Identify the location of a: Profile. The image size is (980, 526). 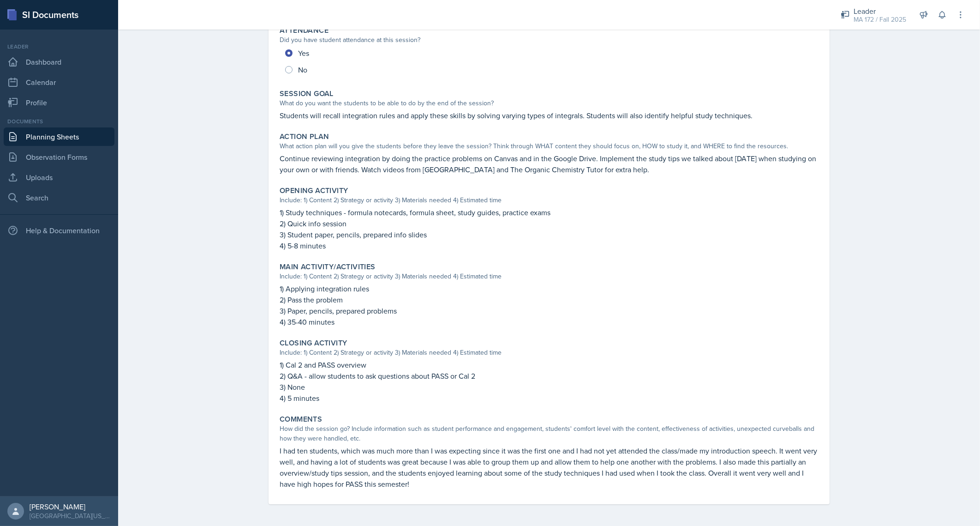
(59, 102).